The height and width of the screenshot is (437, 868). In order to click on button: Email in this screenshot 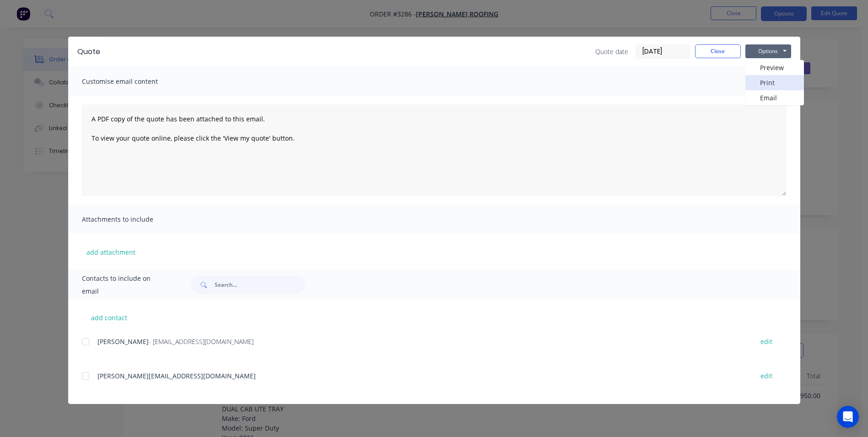, I will do `click(774, 97)`.